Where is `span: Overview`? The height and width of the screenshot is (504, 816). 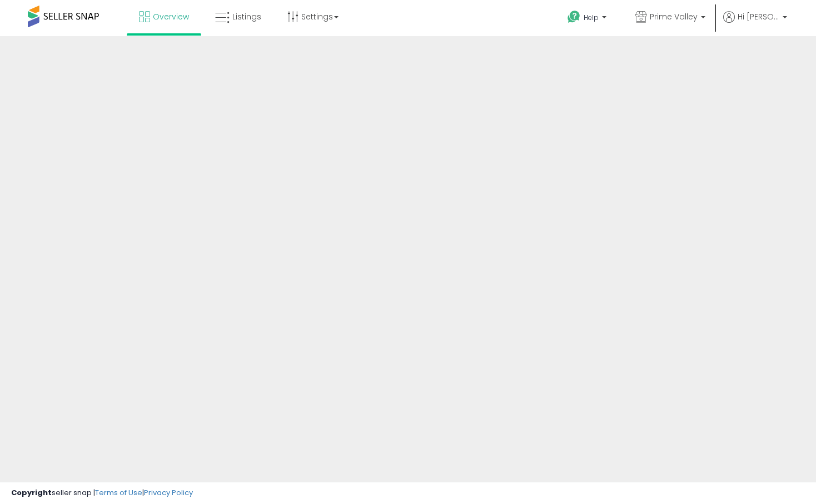 span: Overview is located at coordinates (170, 16).